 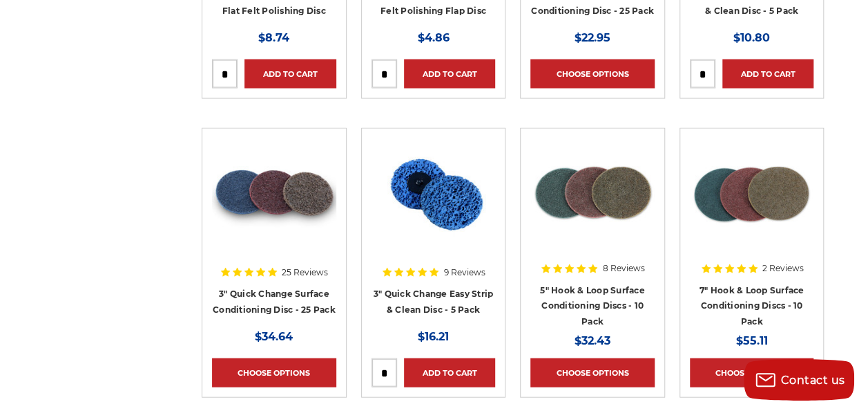 I want to click on span: $22.95, so click(x=593, y=37).